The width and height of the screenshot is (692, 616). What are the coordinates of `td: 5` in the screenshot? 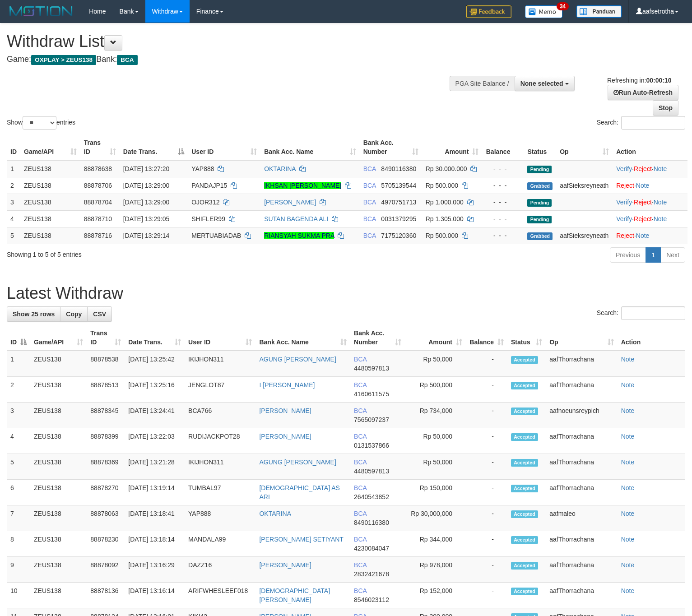 It's located at (14, 235).